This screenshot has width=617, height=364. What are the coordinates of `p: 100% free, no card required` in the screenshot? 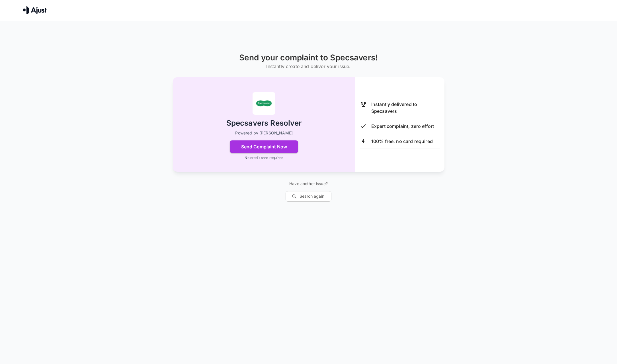 It's located at (402, 141).